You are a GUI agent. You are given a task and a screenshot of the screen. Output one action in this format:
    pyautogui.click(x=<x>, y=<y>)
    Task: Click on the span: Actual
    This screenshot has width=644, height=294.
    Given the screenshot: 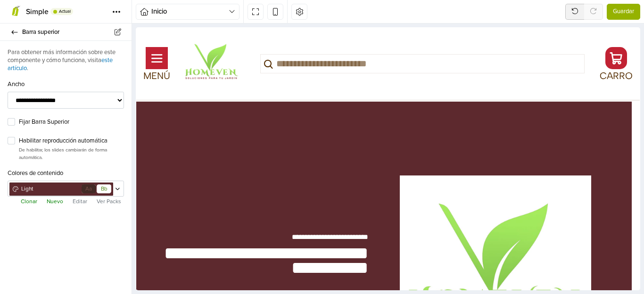 What is the action you would take?
    pyautogui.click(x=65, y=11)
    